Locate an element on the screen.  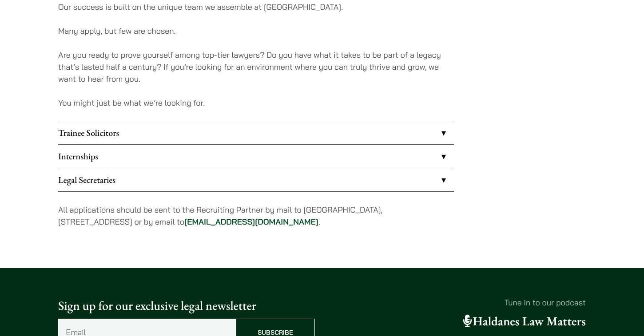
a: Internships is located at coordinates (256, 156).